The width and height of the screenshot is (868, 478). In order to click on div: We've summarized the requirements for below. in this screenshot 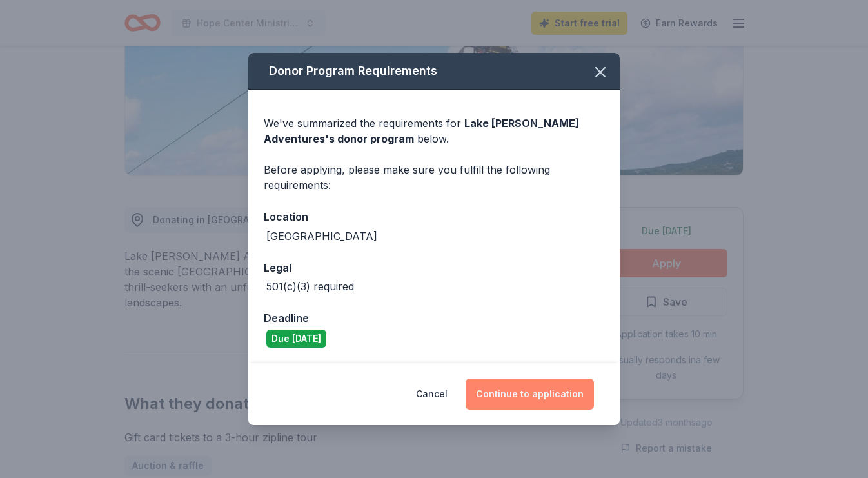, I will do `click(434, 131)`.